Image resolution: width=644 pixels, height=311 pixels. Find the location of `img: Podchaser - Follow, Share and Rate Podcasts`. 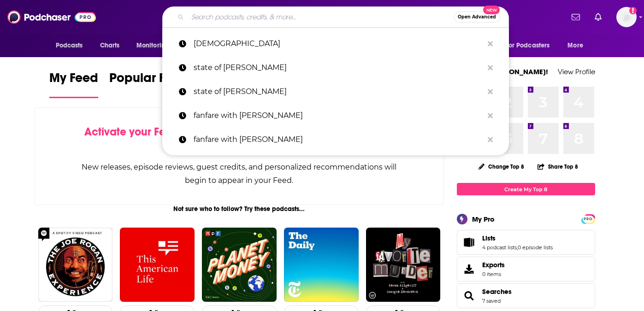

img: Podchaser - Follow, Share and Rate Podcasts is located at coordinates (52, 17).